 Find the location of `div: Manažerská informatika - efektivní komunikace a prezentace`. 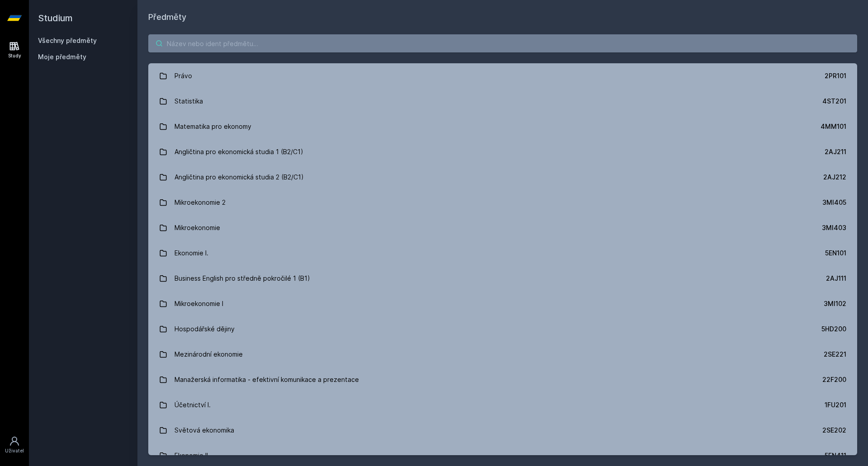

div: Manažerská informatika - efektivní komunikace a prezentace is located at coordinates (267, 380).